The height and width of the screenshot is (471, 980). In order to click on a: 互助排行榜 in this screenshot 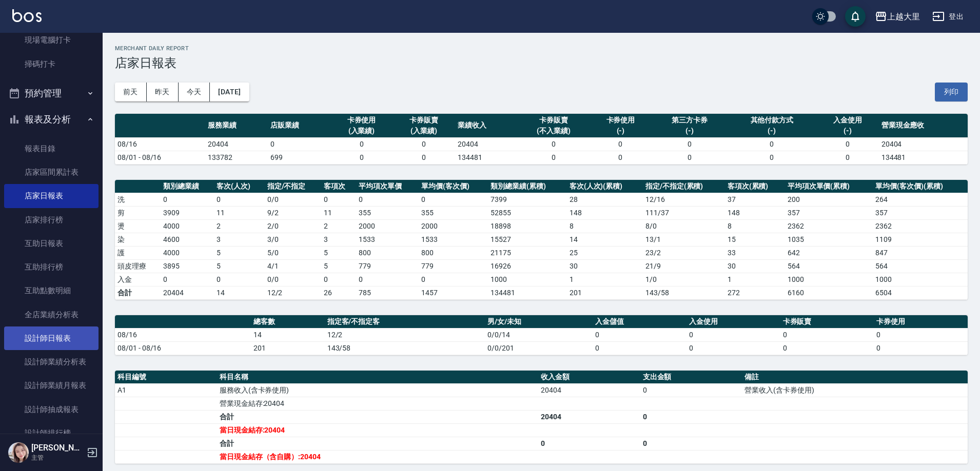, I will do `click(52, 267)`.